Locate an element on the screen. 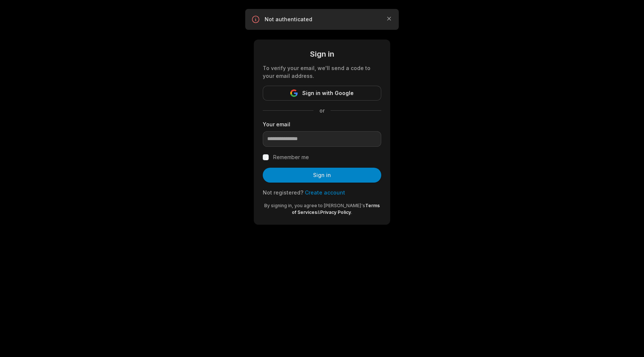 The height and width of the screenshot is (357, 644). span: Not registered? is located at coordinates (283, 192).